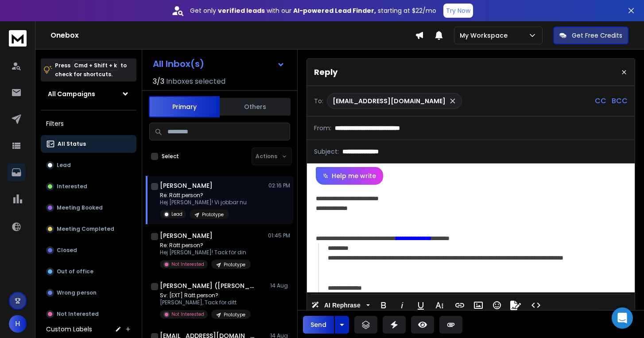 The height and width of the screenshot is (338, 644). Describe the element at coordinates (72, 144) in the screenshot. I see `p: All Status` at that location.